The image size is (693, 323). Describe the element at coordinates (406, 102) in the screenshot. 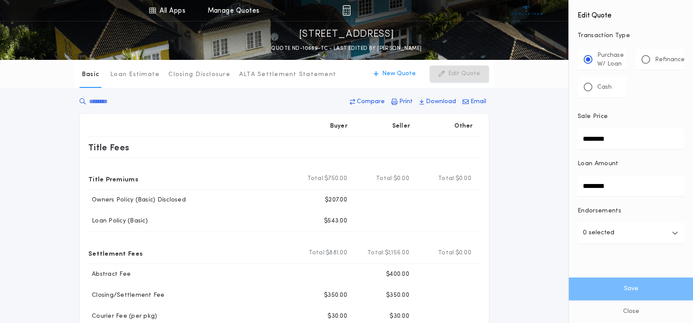

I see `p: Print` at that location.